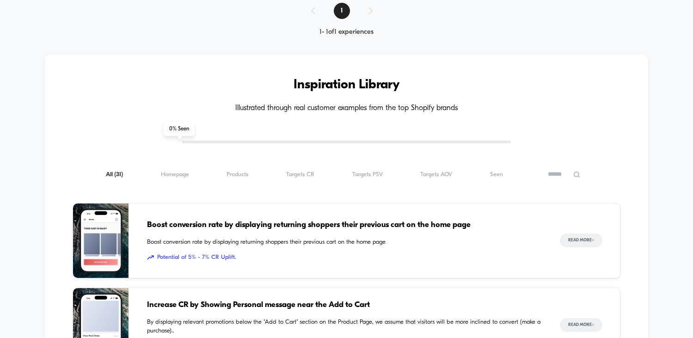  Describe the element at coordinates (436, 174) in the screenshot. I see `span: Targets AOV` at that location.